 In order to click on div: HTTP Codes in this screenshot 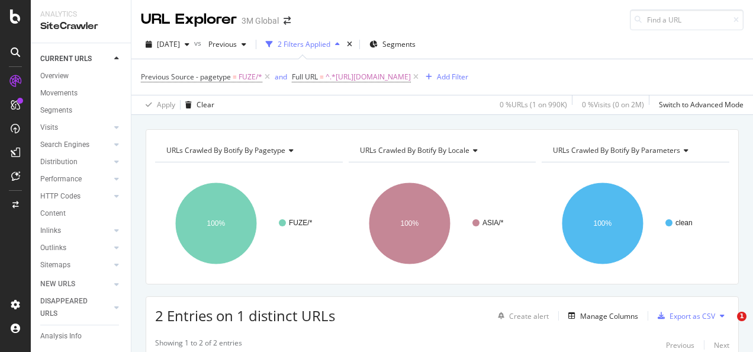, I will do `click(60, 196)`.